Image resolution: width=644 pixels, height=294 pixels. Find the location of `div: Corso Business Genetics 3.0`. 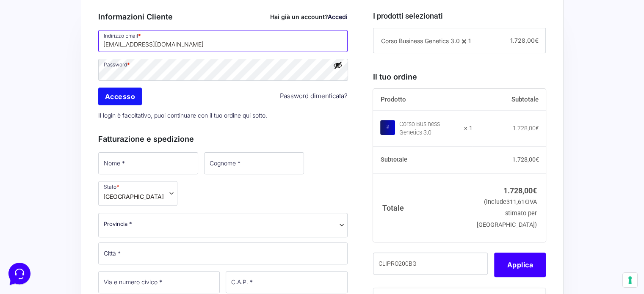

div: Corso Business Genetics 3.0 is located at coordinates (429, 128).